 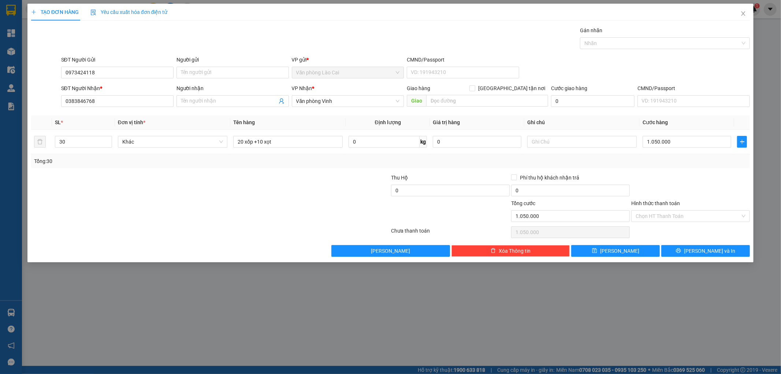 I want to click on div: SĐT Người Gửi, so click(x=117, y=60).